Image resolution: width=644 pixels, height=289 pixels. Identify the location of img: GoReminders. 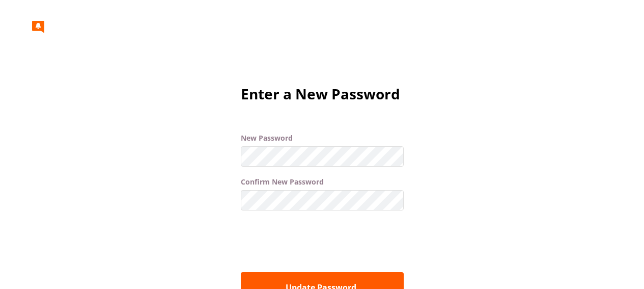
(66, 27).